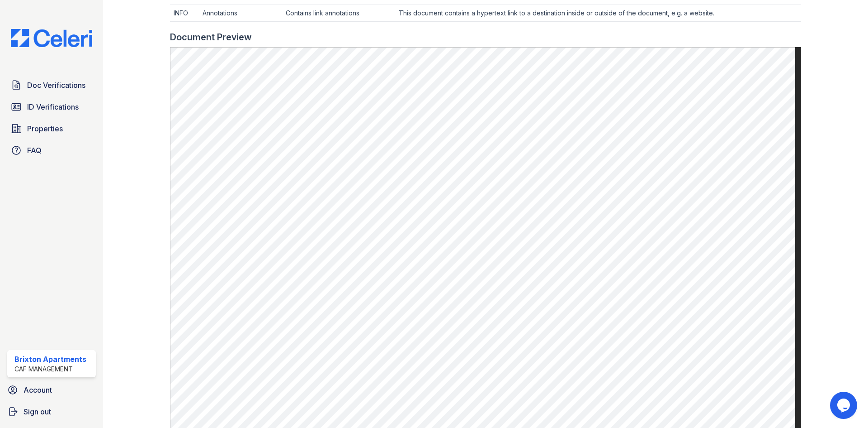 The image size is (868, 428). What do you see at coordinates (38, 389) in the screenshot?
I see `span: Account` at bounding box center [38, 389].